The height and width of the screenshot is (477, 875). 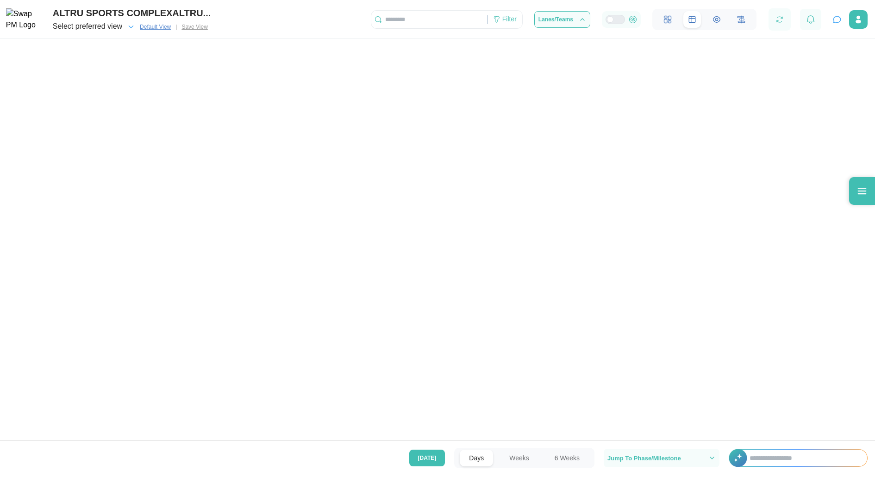 I want to click on button: Weeks, so click(x=519, y=458).